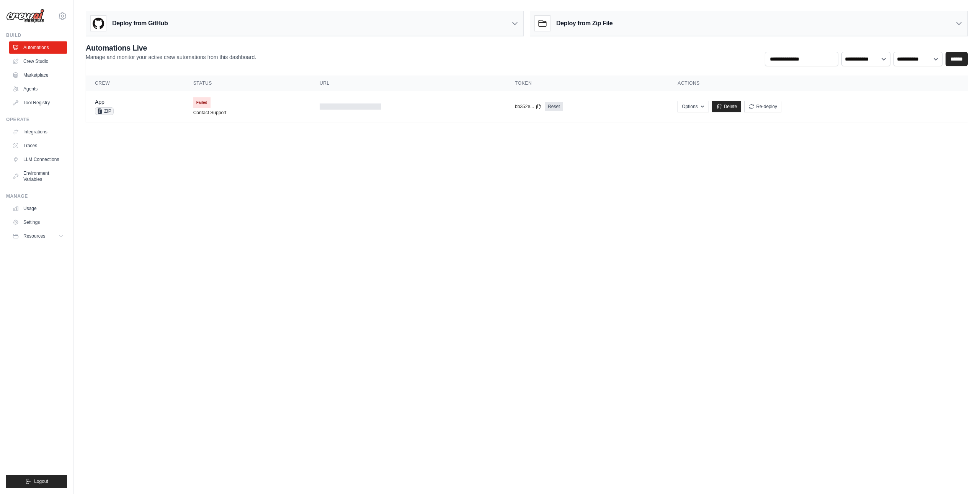 The image size is (980, 494). Describe the element at coordinates (134, 83) in the screenshot. I see `th: Crew` at that location.